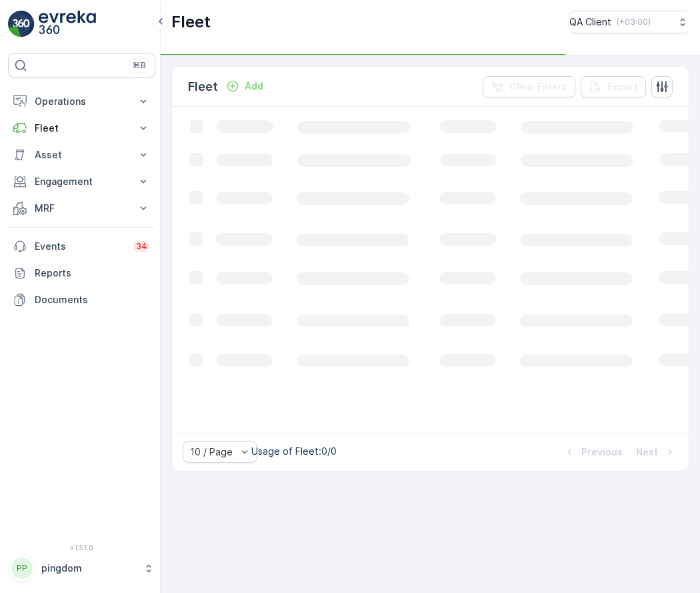  I want to click on p: ( +03:00 ), so click(634, 22).